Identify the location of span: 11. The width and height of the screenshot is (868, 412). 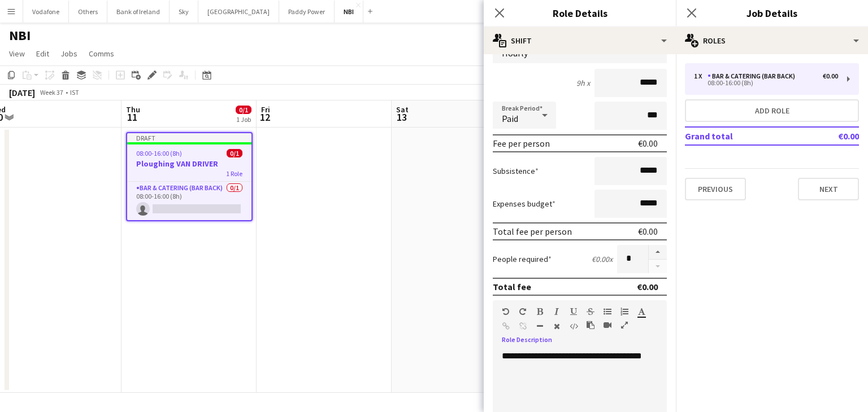
(132, 117).